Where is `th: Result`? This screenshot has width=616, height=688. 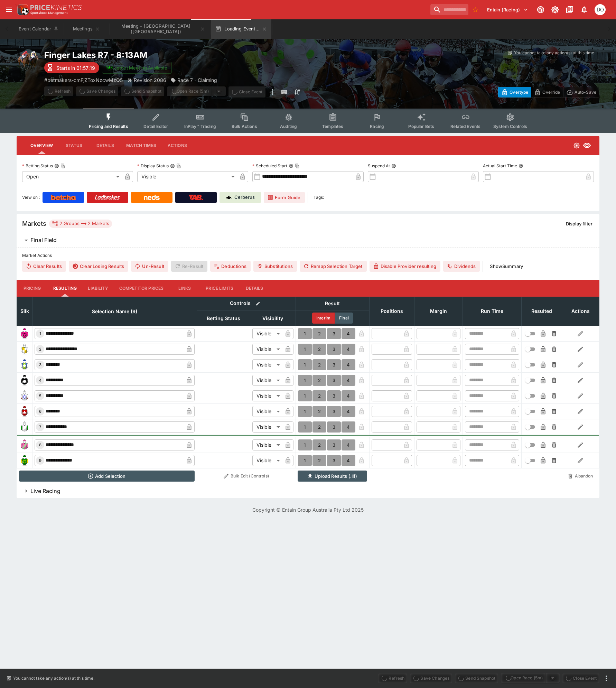
th: Result is located at coordinates (332, 303).